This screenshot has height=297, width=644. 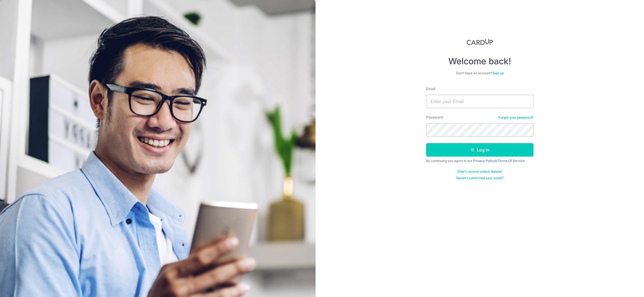 What do you see at coordinates (480, 178) in the screenshot?
I see `a: Haven't confirmed your email?` at bounding box center [480, 178].